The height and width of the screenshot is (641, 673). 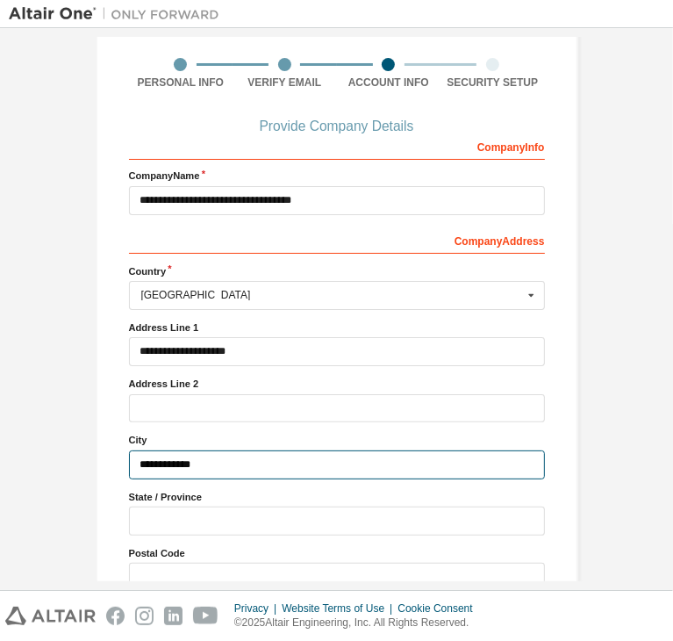 I want to click on div: Account Info, so click(x=389, y=82).